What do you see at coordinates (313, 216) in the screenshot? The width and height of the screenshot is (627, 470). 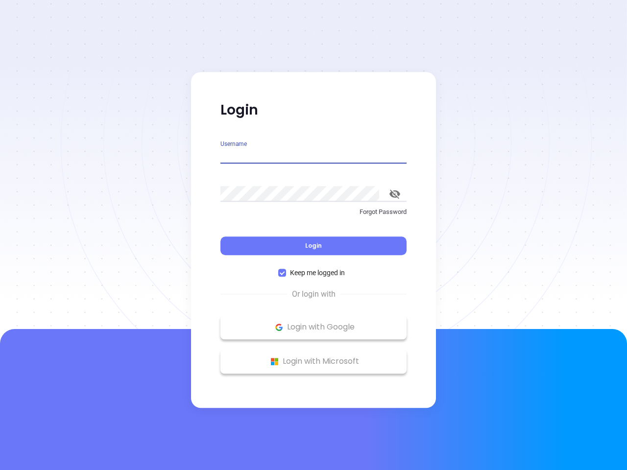 I see `a: Forgot Password` at bounding box center [313, 216].